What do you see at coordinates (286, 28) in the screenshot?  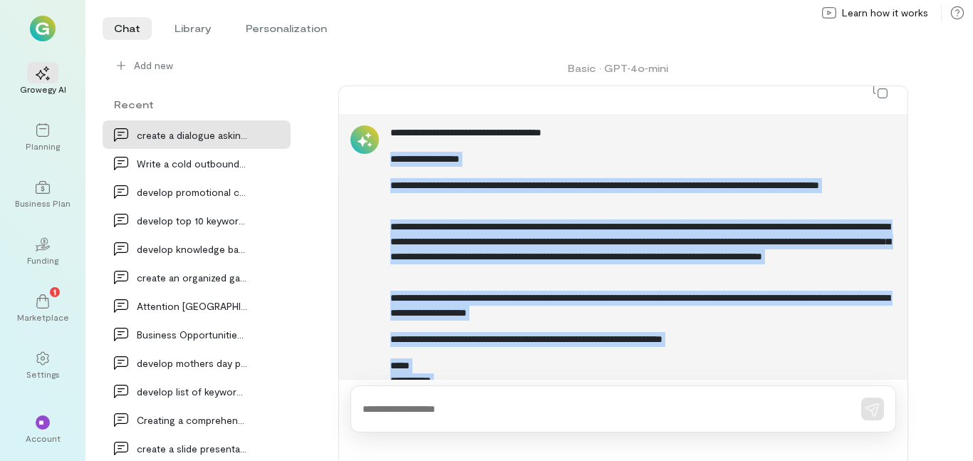 I see `li: Personalization` at bounding box center [286, 28].